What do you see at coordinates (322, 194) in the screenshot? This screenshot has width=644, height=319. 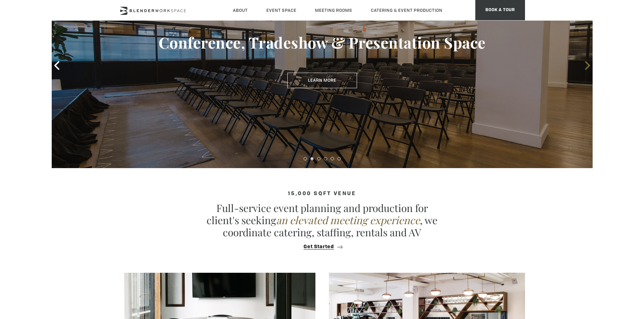 I see `h4: 15,000 sqft venue` at bounding box center [322, 194].